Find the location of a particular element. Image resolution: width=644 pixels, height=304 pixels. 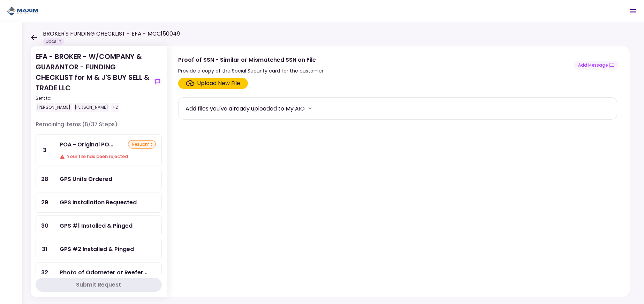

div: GPS Installation Requested is located at coordinates (98, 202).